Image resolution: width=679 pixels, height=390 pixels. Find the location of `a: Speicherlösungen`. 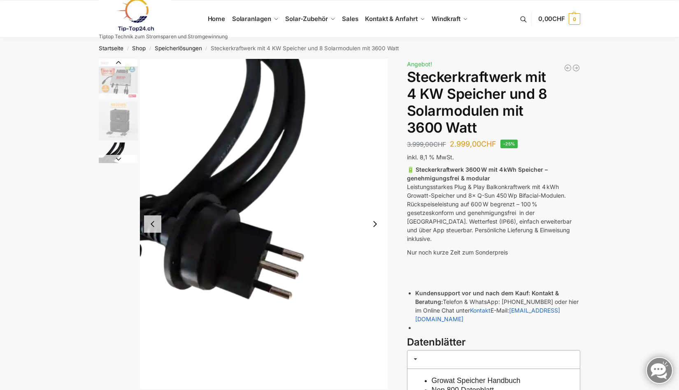

a: Speicherlösungen is located at coordinates (178, 48).